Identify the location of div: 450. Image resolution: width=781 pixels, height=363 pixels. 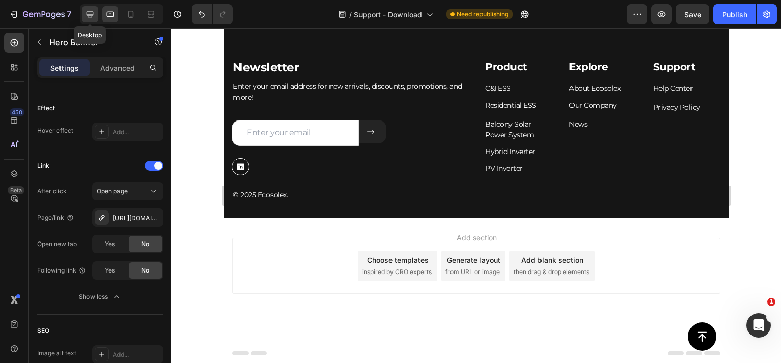
(17, 112).